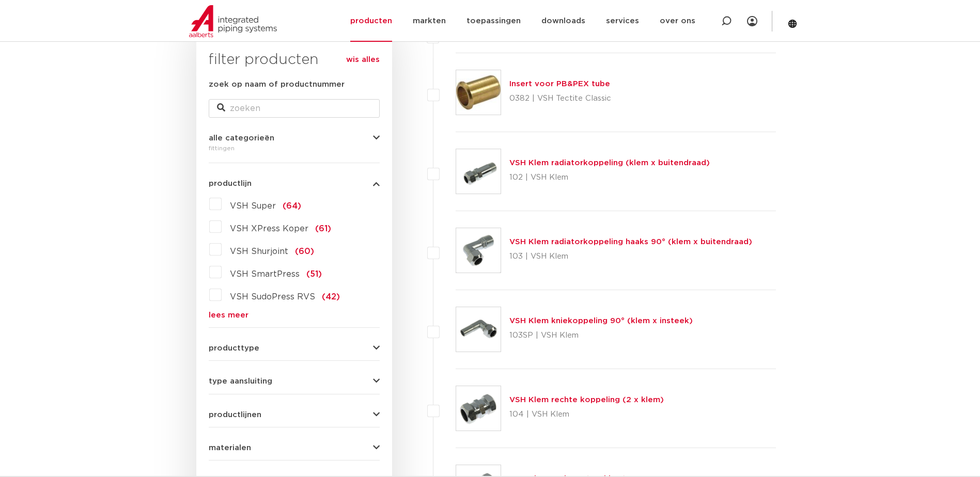 The image size is (980, 477). Describe the element at coordinates (294, 108) in the screenshot. I see `input: zoeken` at that location.